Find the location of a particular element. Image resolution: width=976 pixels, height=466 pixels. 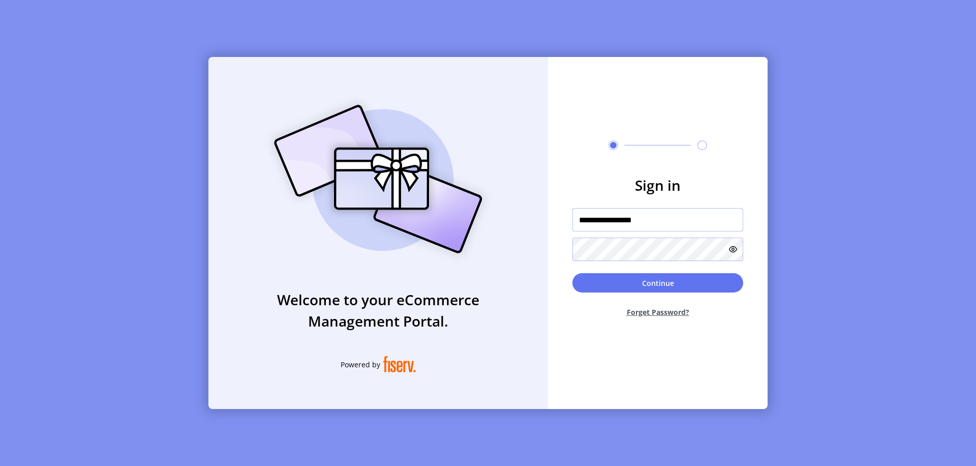

h3: Sign in is located at coordinates (658, 185).